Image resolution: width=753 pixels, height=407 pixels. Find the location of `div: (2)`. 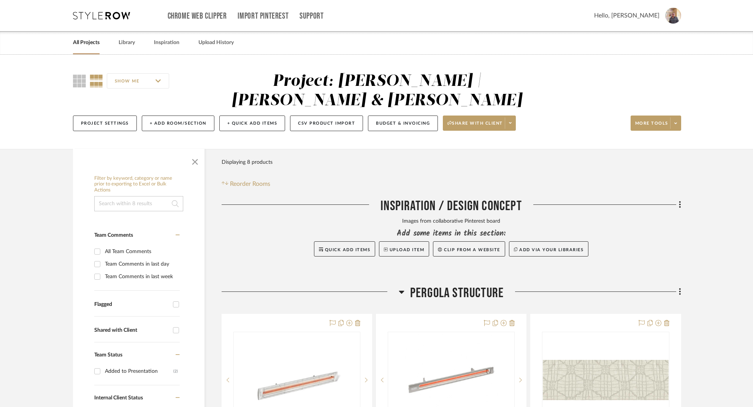

div: (2) is located at coordinates (176, 371).